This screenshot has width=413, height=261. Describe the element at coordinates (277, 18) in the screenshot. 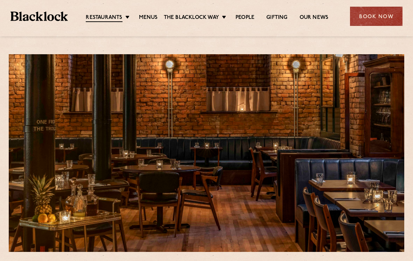

I see `a: Gifting` at that location.